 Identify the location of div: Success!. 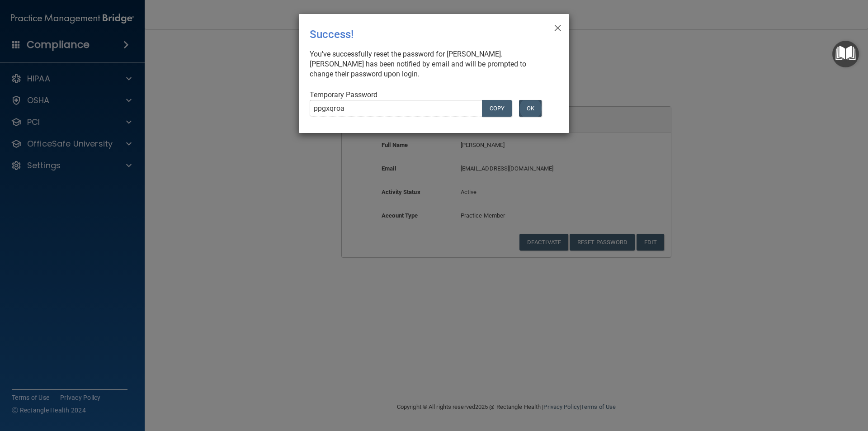
(416, 34).